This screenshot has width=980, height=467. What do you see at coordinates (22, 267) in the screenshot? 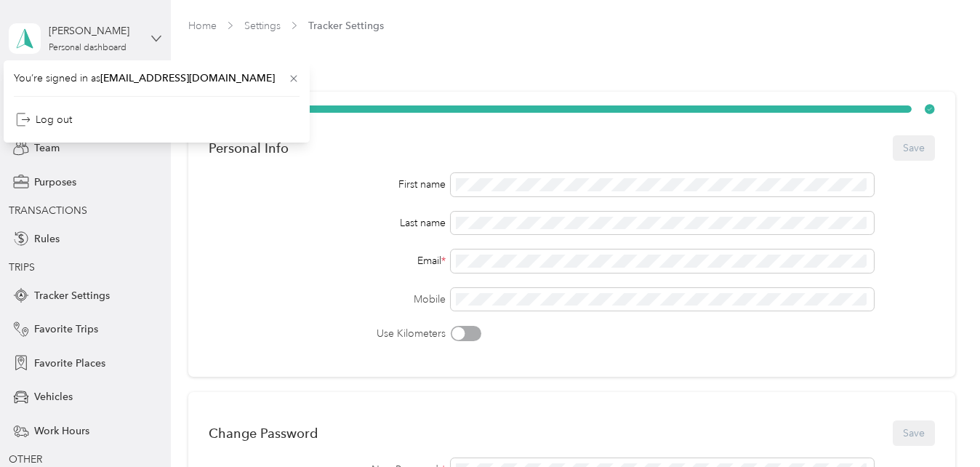
I see `span: TRIPS` at bounding box center [22, 267].